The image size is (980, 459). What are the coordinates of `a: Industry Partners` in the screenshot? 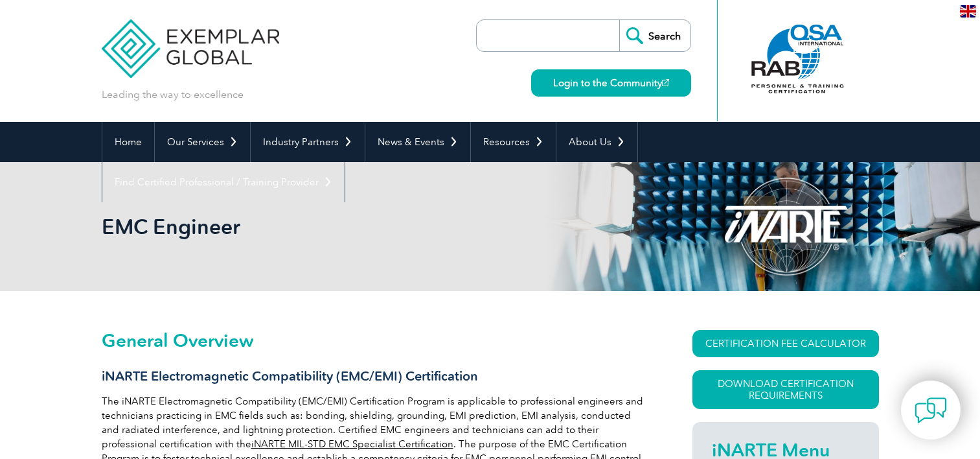 It's located at (308, 141).